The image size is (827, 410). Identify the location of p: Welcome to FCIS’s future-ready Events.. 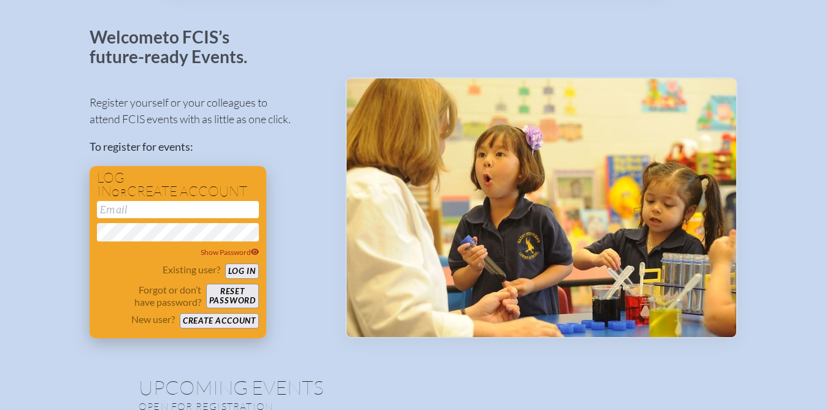
(175, 47).